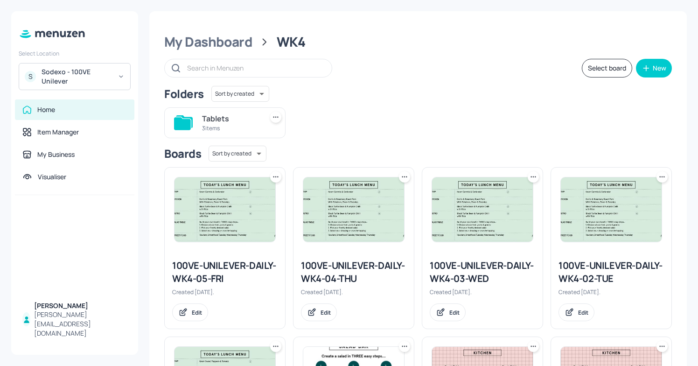 This screenshot has height=366, width=698. Describe the element at coordinates (46, 110) in the screenshot. I see `div: Home` at that location.